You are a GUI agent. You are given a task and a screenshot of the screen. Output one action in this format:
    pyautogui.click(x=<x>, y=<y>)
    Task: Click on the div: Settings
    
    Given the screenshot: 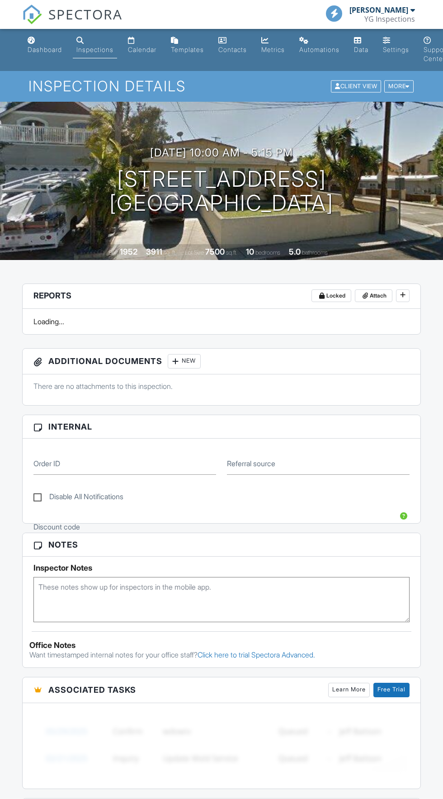 What is the action you would take?
    pyautogui.click(x=396, y=49)
    